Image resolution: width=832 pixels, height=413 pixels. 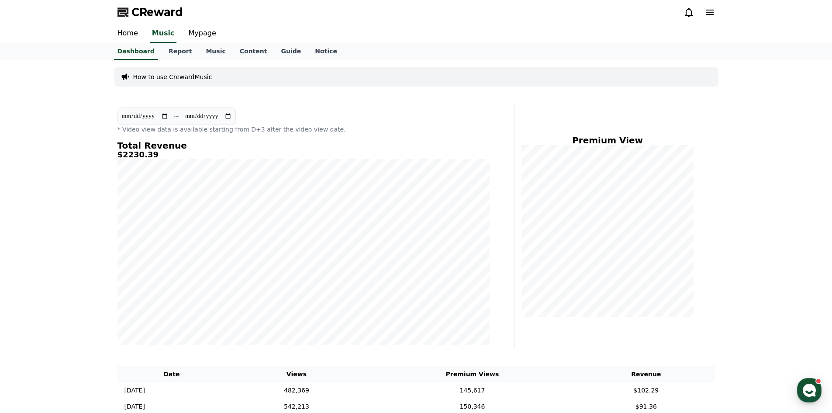 I want to click on td: 482,369, so click(x=297, y=390).